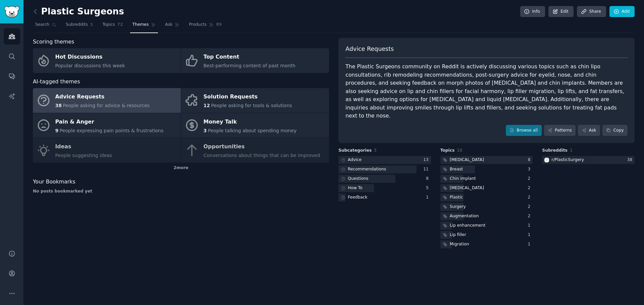  I want to click on div: The Plastic Surgeons community on Reddit is actively discussing various topics such as chin lipo ..., so click(486, 91).